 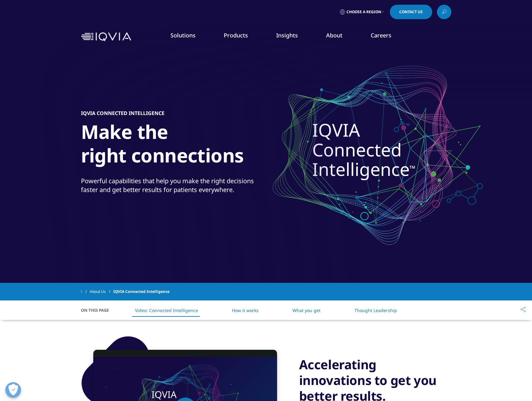 What do you see at coordinates (245, 310) in the screenshot?
I see `a: How it works` at bounding box center [245, 310].